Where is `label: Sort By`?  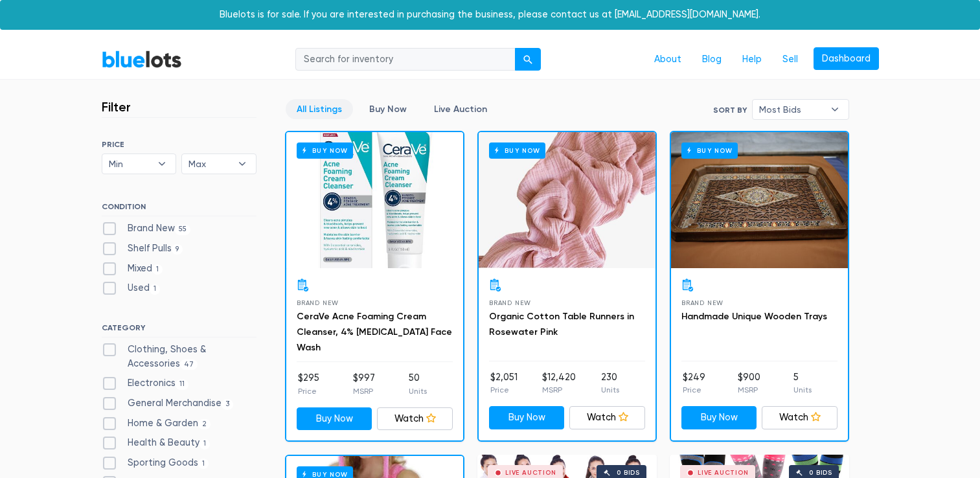
label: Sort By is located at coordinates (731, 110).